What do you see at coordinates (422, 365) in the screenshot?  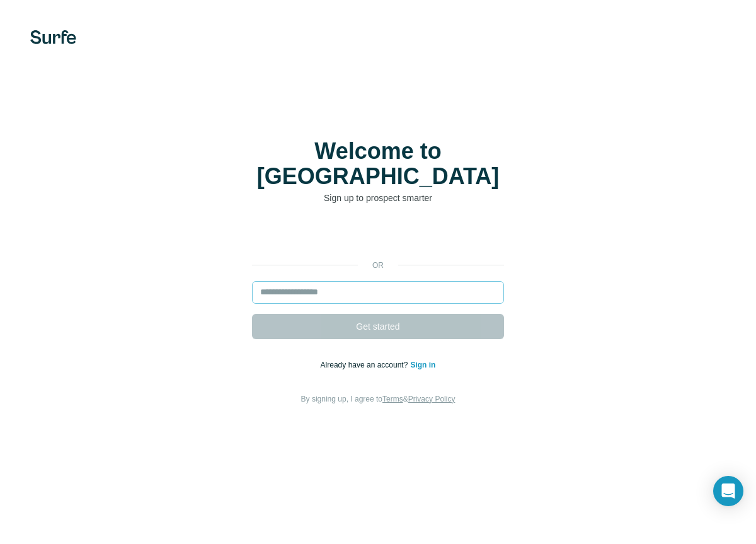 I see `a: Sign in` at bounding box center [422, 365].